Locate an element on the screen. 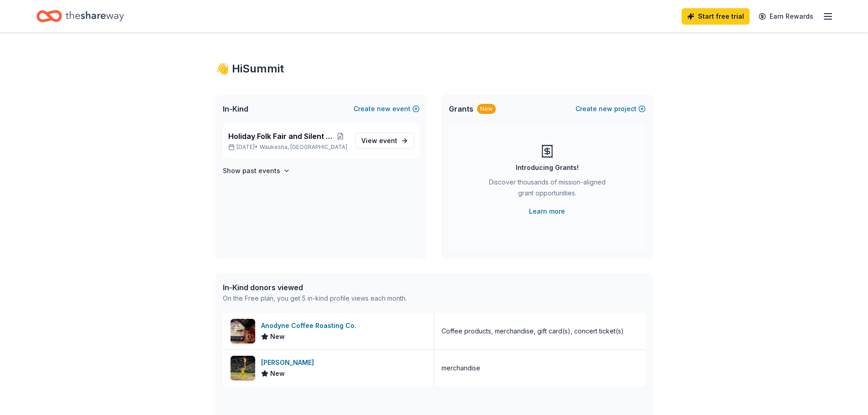  a: View event is located at coordinates (385, 141).